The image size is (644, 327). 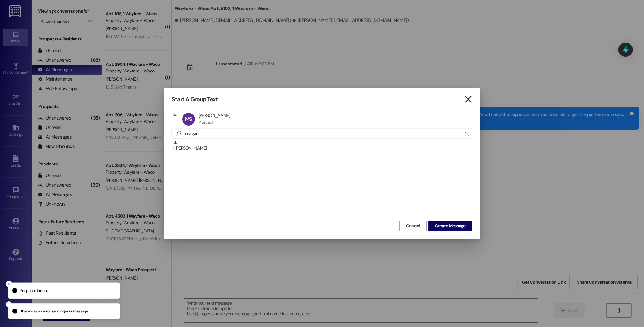 What do you see at coordinates (35, 291) in the screenshot?
I see `p: Response timeout` at bounding box center [35, 291].